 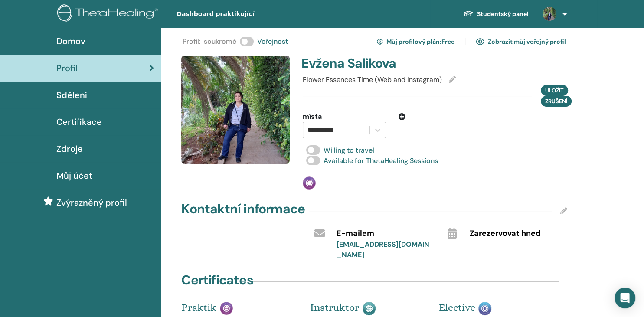 What do you see at coordinates (355, 234) in the screenshot?
I see `span: E-mailem` at bounding box center [355, 234].